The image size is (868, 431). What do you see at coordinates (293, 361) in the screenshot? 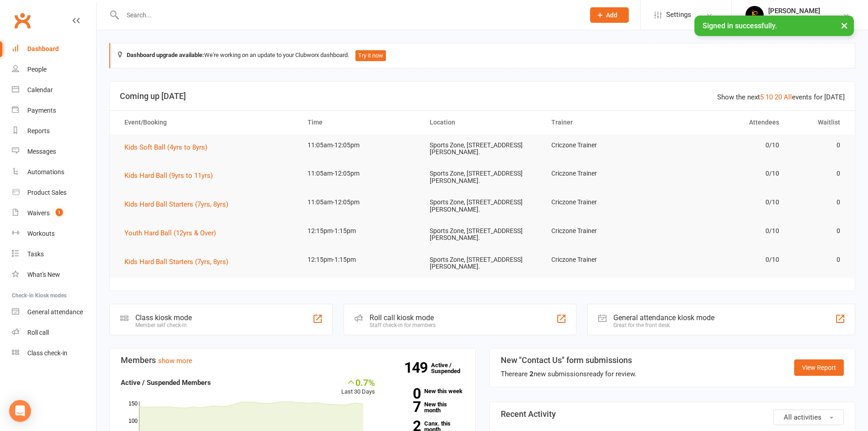
I see `h3: Members` at bounding box center [293, 361].